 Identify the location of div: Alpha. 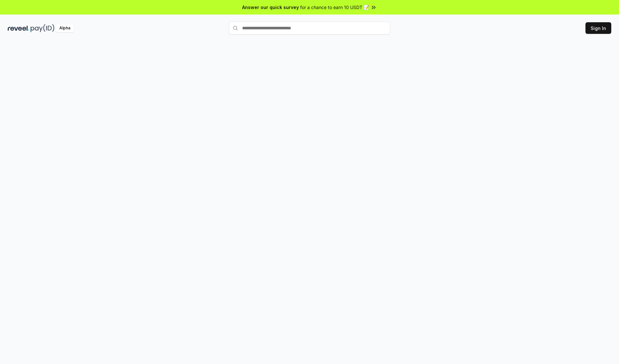
(65, 28).